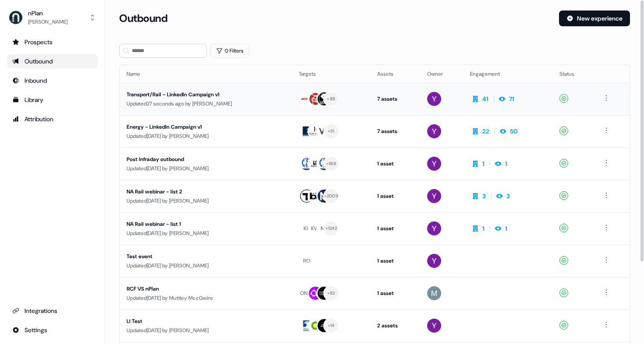  Describe the element at coordinates (143, 19) in the screenshot. I see `h3: Outbound` at that location.